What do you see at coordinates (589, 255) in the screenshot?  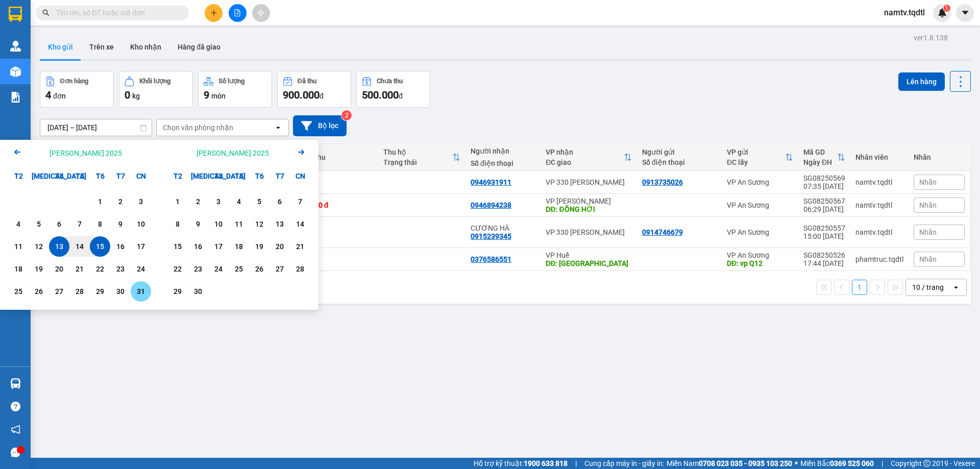 I see `div: VP Huế` at bounding box center [589, 255].